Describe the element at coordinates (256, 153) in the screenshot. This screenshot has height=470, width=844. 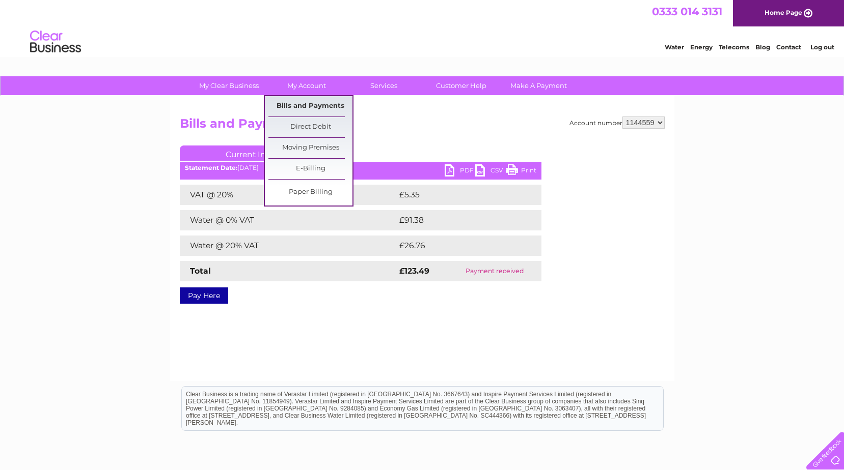
I see `a: Current Invoice` at that location.